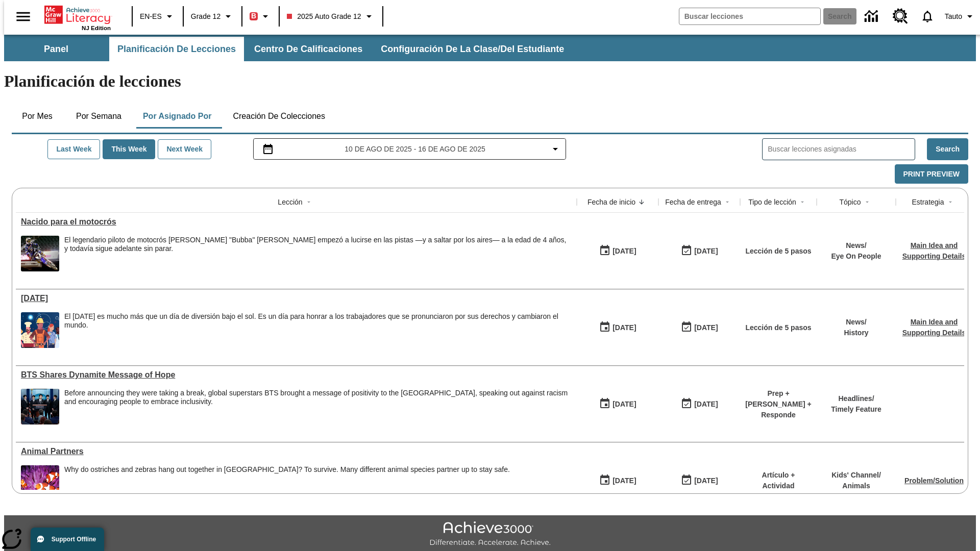  I want to click on span: Tauto, so click(954, 16).